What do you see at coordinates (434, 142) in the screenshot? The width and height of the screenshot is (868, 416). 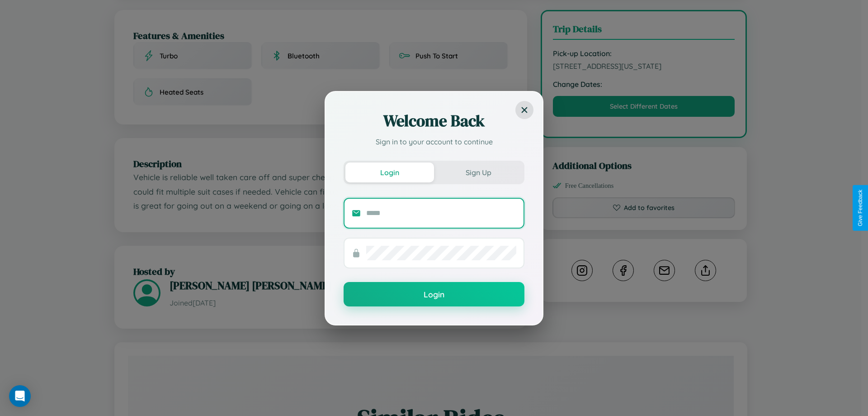 I see `p: Sign in to your account to continue` at bounding box center [434, 142].